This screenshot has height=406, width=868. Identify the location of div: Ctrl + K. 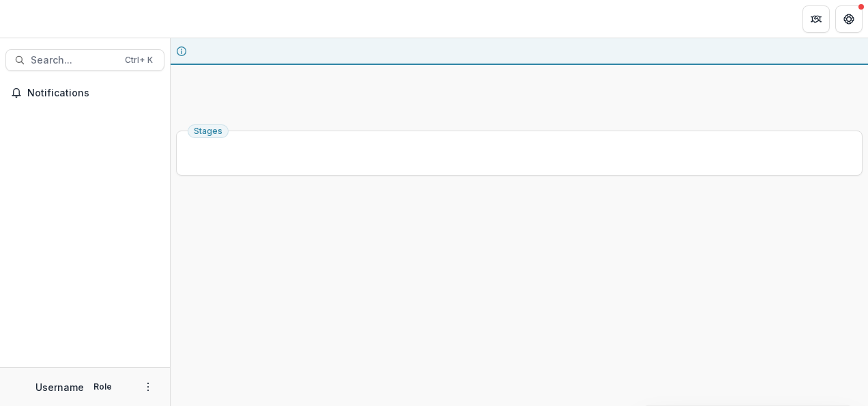
(138, 60).